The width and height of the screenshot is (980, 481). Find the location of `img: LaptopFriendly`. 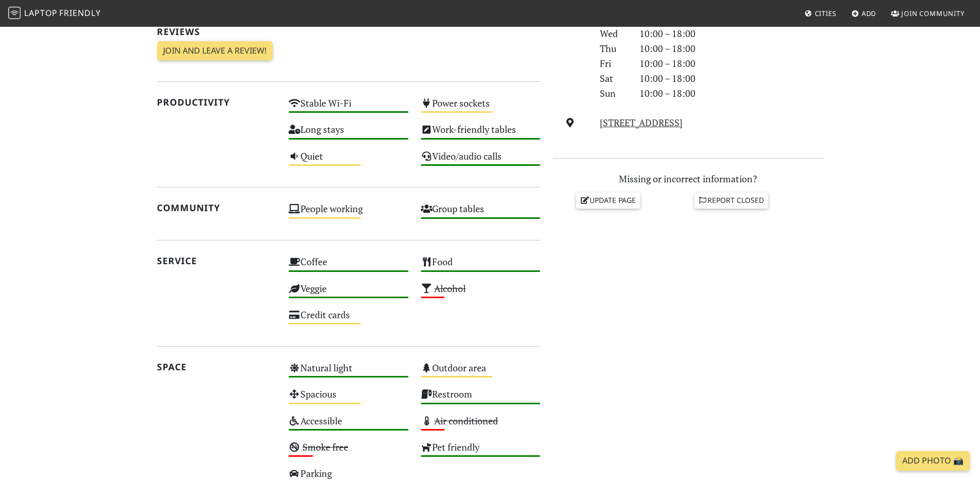

img: LaptopFriendly is located at coordinates (15, 13).